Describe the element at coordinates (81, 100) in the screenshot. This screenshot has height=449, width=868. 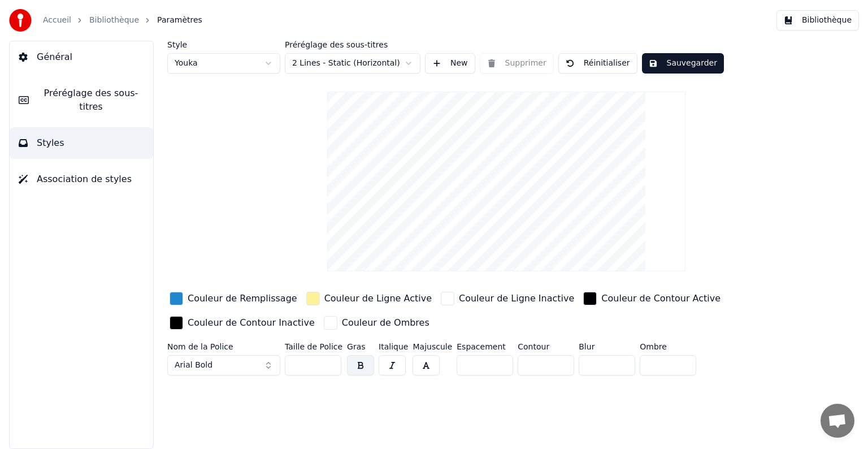
I see `button: Préréglage des sous-titres` at that location.